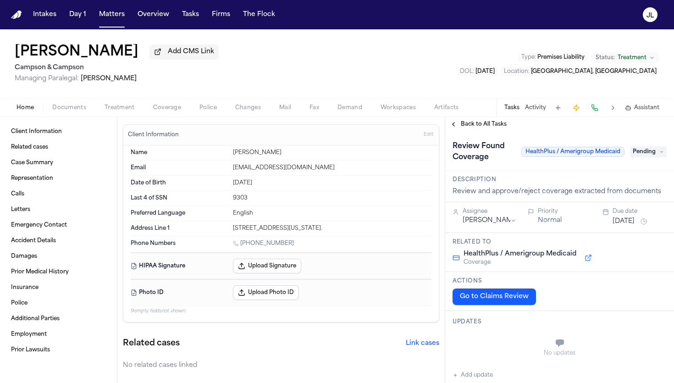 This screenshot has height=383, width=674. I want to click on span: Mail, so click(285, 108).